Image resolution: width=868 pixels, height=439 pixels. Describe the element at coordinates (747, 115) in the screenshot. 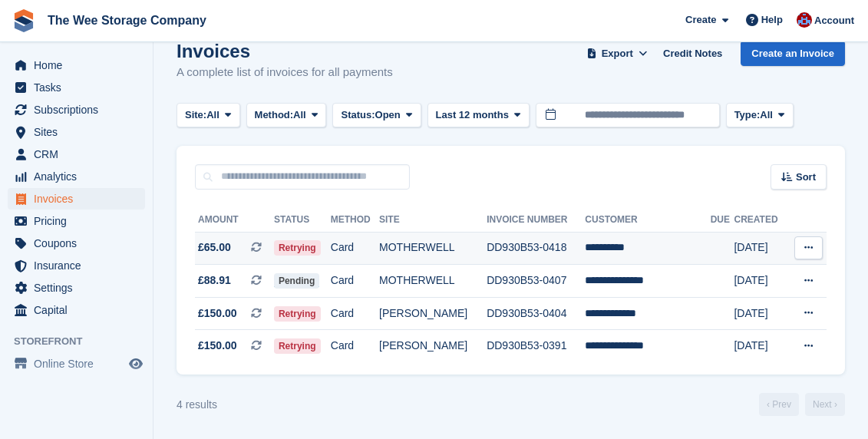

I see `span: Type:` at that location.